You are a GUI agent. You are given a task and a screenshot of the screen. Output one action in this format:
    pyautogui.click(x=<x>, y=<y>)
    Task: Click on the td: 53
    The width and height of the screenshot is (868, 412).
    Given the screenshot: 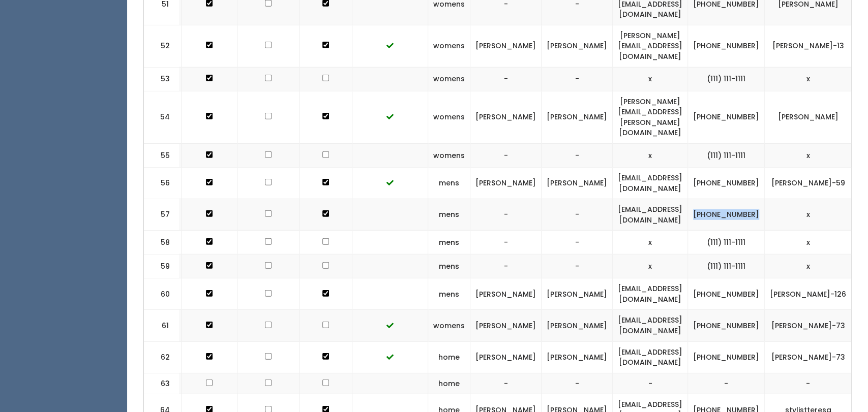 What is the action you would take?
    pyautogui.click(x=162, y=79)
    